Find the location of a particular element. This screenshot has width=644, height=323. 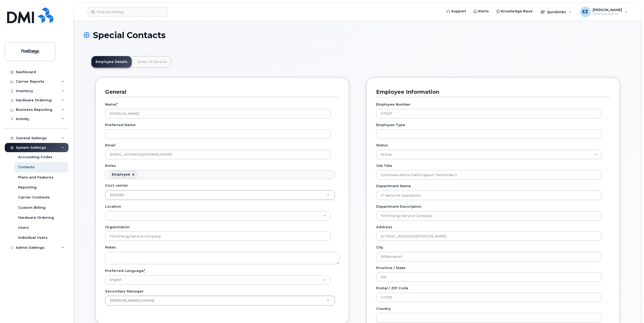

label: Postal / ZIP Code is located at coordinates (392, 288).